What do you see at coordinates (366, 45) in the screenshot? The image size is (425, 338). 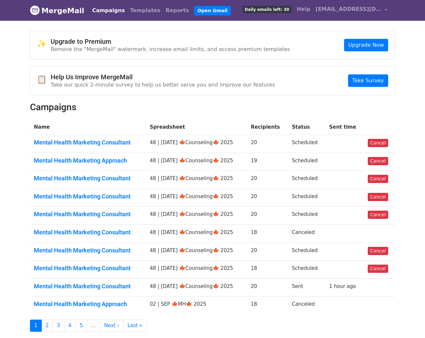 I see `a: Upgrade Now` at bounding box center [366, 45].